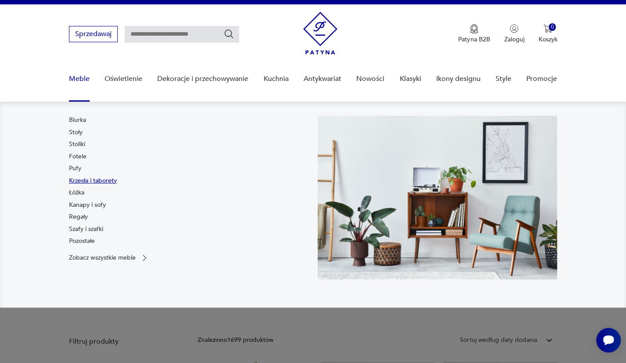 The image size is (626, 363). I want to click on p: Zaloguj, so click(514, 39).